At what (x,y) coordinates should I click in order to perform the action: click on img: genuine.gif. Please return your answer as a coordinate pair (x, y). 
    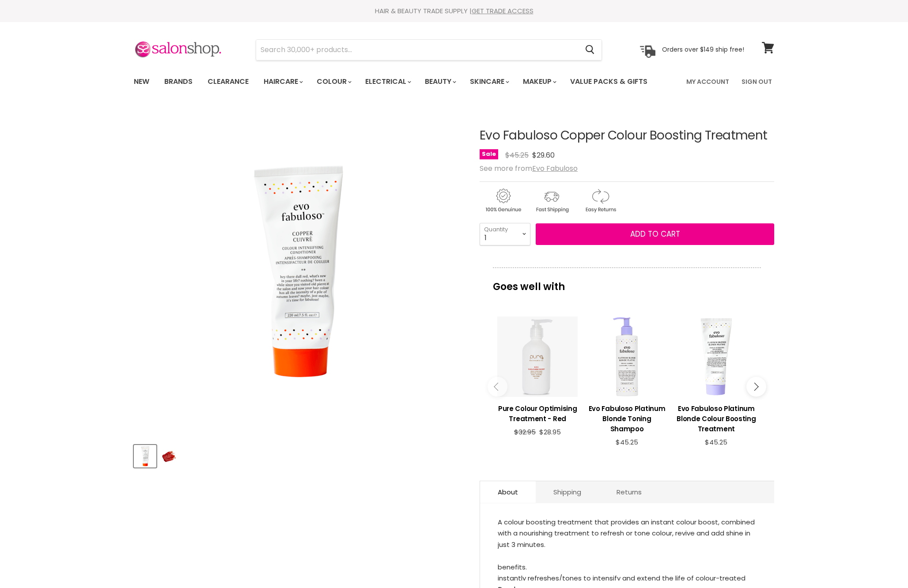
    Looking at the image, I should click on (503, 201).